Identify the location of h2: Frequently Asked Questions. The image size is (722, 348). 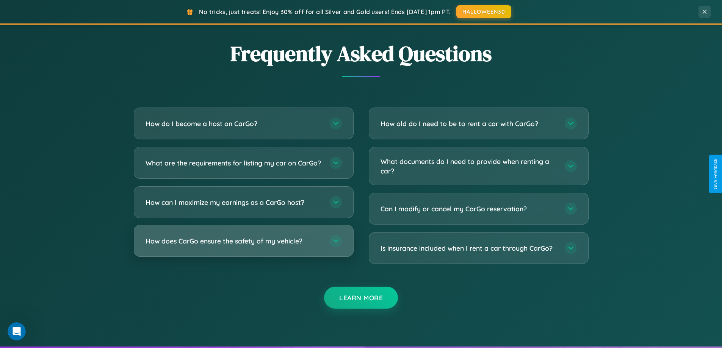
(361, 53).